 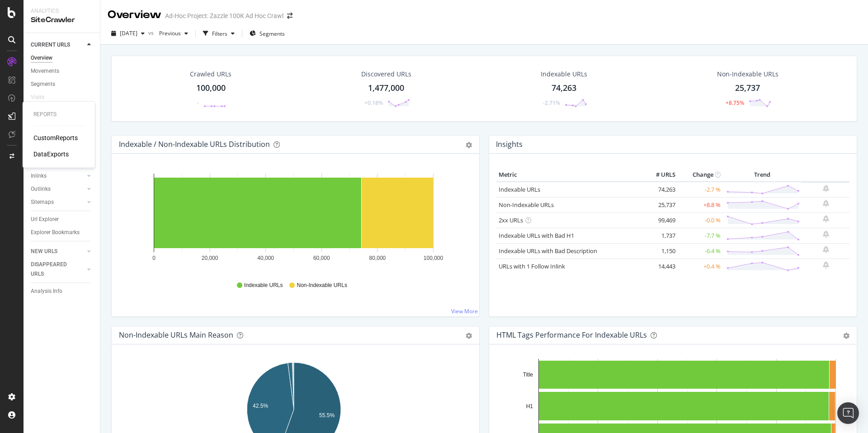 What do you see at coordinates (660, 235) in the screenshot?
I see `td: 1,737` at bounding box center [660, 235].